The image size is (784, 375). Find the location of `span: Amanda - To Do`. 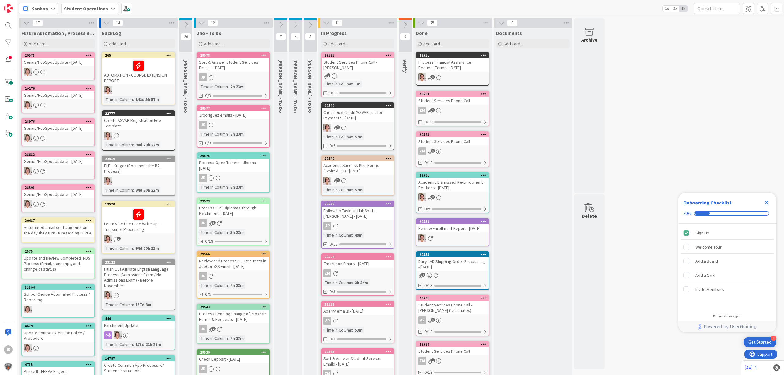

span: Amanda - To Do is located at coordinates (310, 86).